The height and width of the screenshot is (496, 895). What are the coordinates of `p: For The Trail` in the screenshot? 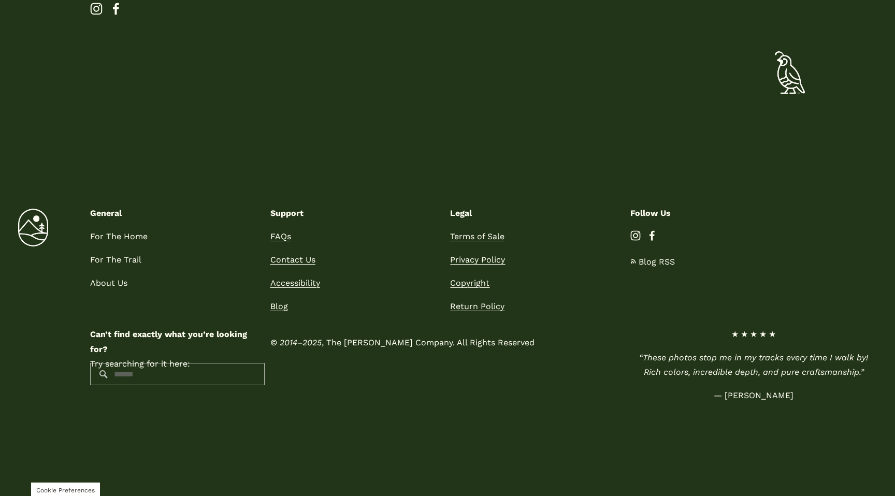 It's located at (177, 260).